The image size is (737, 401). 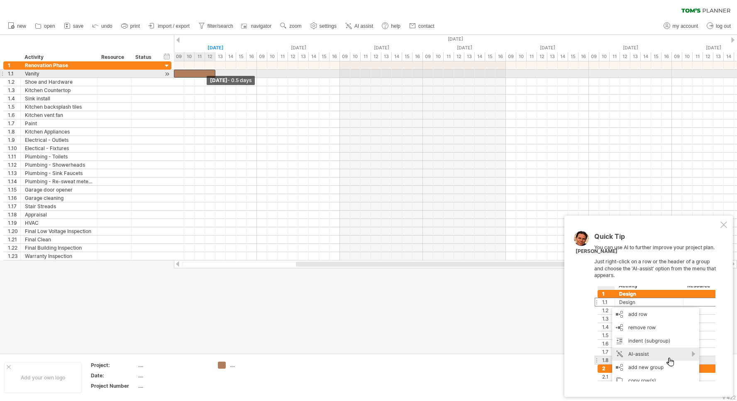 What do you see at coordinates (59, 57) in the screenshot?
I see `div: Activity` at bounding box center [59, 57].